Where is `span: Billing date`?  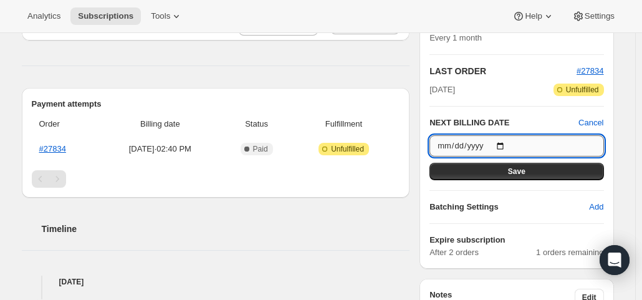 span: Billing date is located at coordinates (160, 124).